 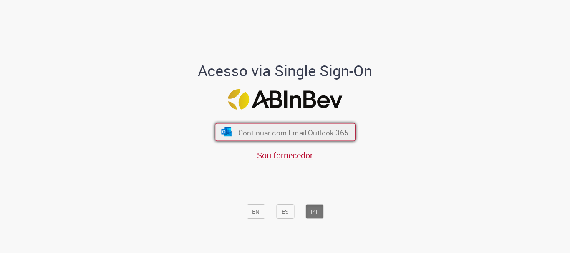 I want to click on font: Sou fornecedor, so click(x=285, y=155).